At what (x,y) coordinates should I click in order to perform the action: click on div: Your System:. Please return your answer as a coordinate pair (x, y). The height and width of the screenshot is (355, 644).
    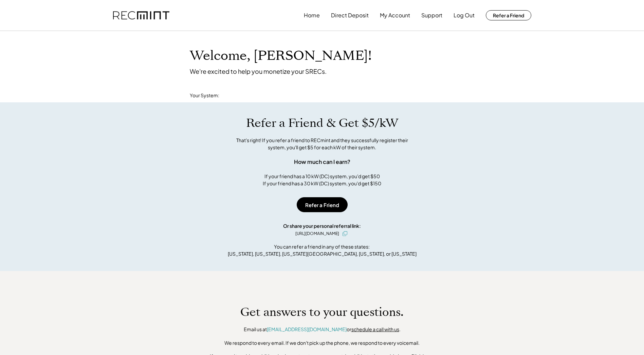
    Looking at the image, I should click on (204, 95).